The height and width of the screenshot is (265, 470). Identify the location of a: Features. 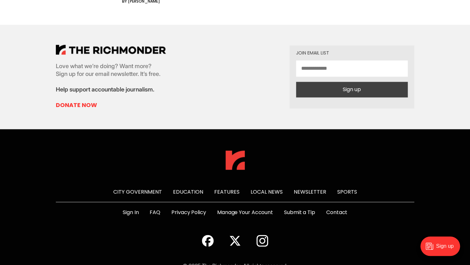
(227, 191).